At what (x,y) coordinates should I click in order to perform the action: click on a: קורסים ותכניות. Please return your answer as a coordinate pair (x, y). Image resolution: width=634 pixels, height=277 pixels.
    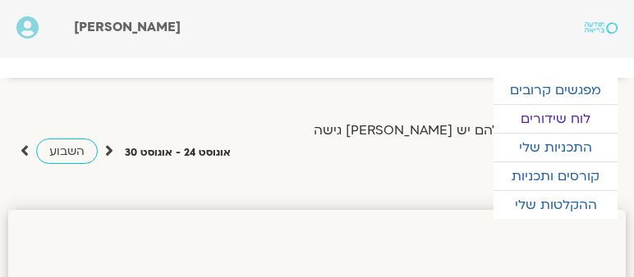
    Looking at the image, I should click on (555, 176).